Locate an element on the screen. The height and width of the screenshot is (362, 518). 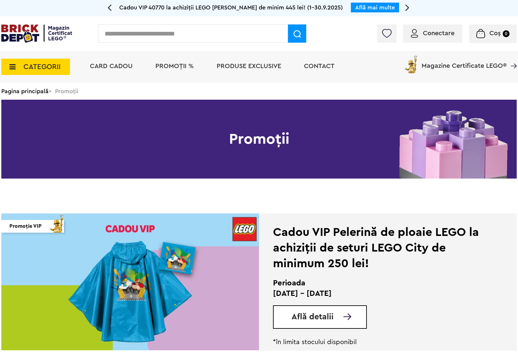
span: Magazine Certificate LEGO® is located at coordinates (464, 62).